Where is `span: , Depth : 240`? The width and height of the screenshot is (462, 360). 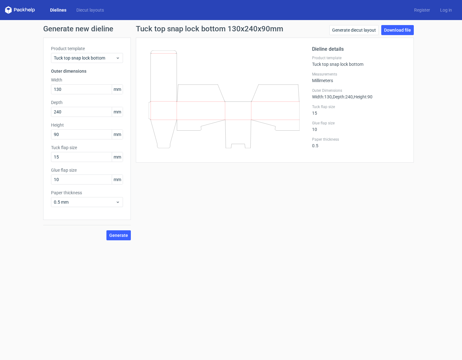 span: , Depth : 240 is located at coordinates (342, 97).